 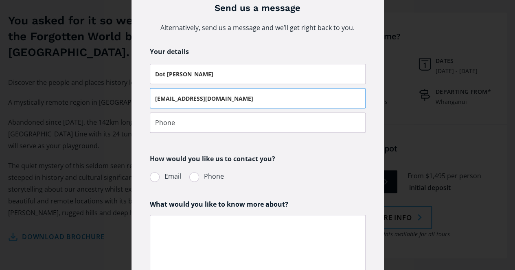 I want to click on span: Email, so click(x=172, y=177).